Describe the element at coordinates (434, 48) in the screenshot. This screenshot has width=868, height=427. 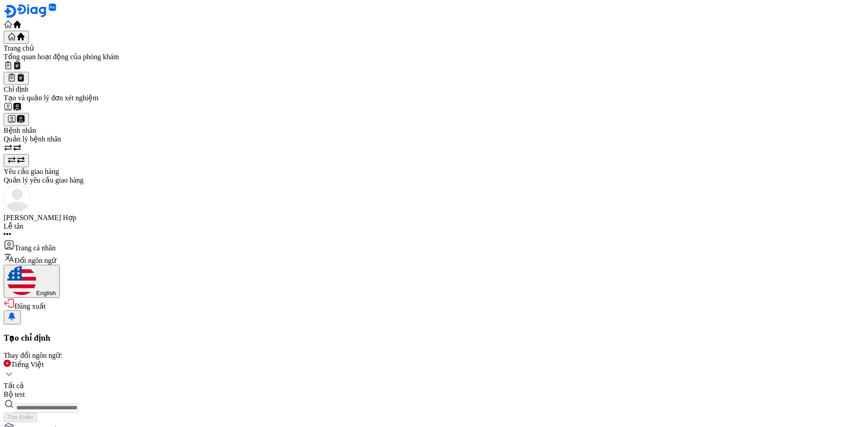
I see `div: Trang chủ` at that location.